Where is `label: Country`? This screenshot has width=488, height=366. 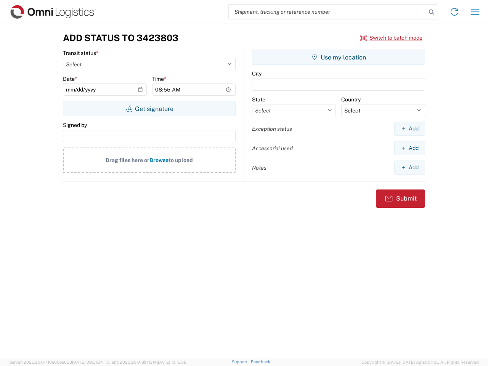 label: Country is located at coordinates (351, 100).